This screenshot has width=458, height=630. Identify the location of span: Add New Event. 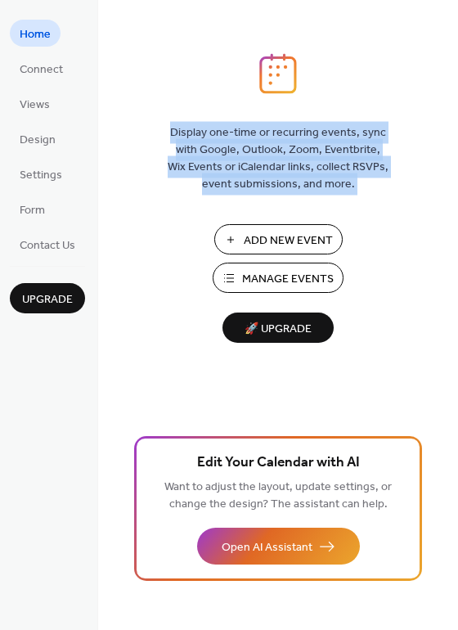
(288, 240).